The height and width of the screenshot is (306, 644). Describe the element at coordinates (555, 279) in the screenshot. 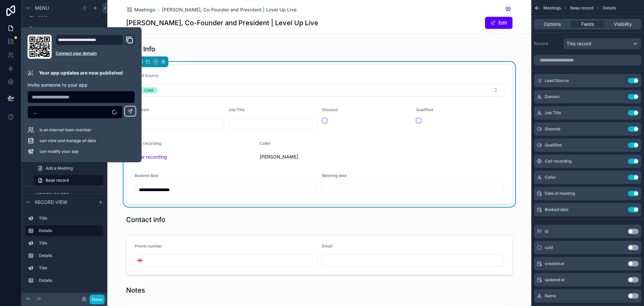

I see `span: updated at` at that location.